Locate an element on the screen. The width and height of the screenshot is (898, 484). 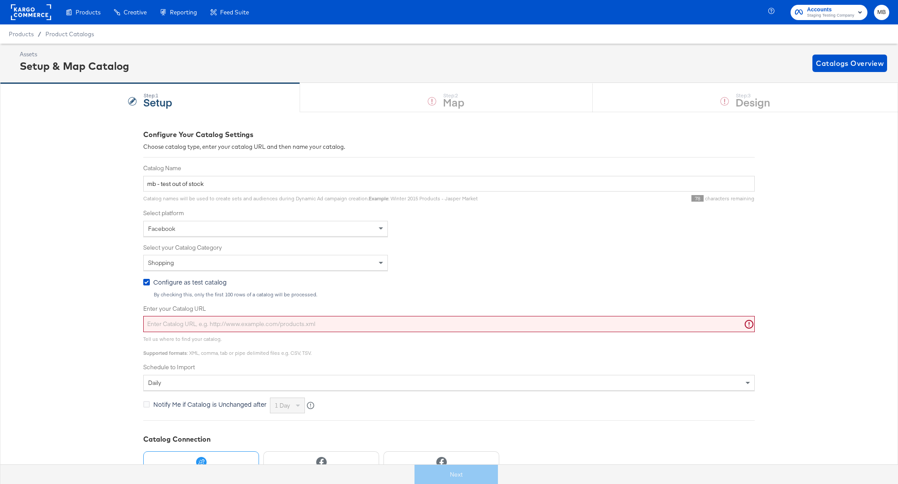
label: Select your Catalog Category is located at coordinates (449, 248).